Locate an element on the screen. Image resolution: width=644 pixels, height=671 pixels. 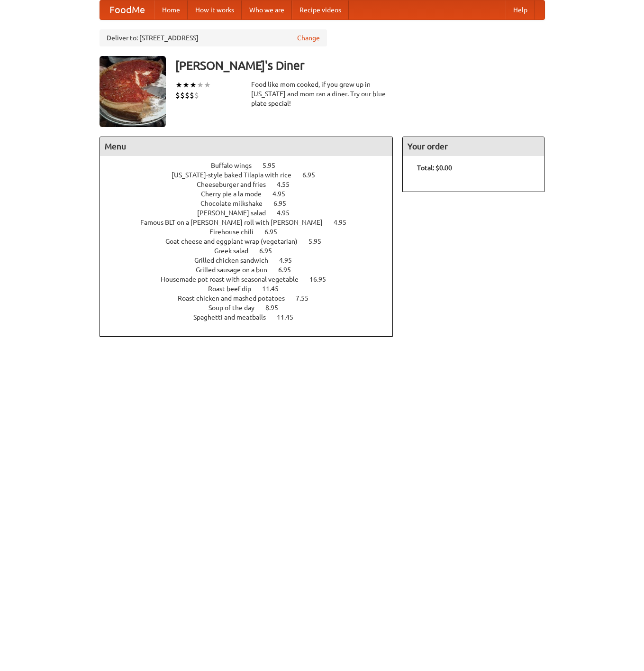
a: Home is located at coordinates (171, 10).